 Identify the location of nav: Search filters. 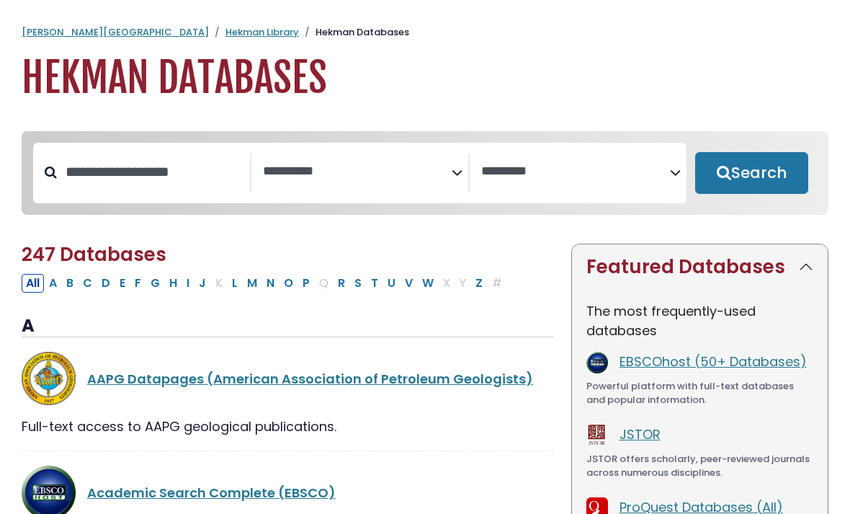
(425, 173).